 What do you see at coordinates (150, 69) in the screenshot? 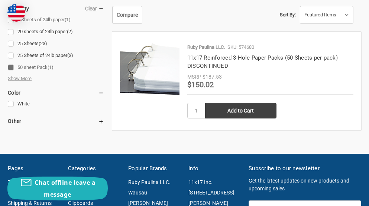
I see `img: 11x17 Reinforced 3-Hole Paper Packs (50 Sheets per pack) DISCONTINUED` at bounding box center [150, 69].